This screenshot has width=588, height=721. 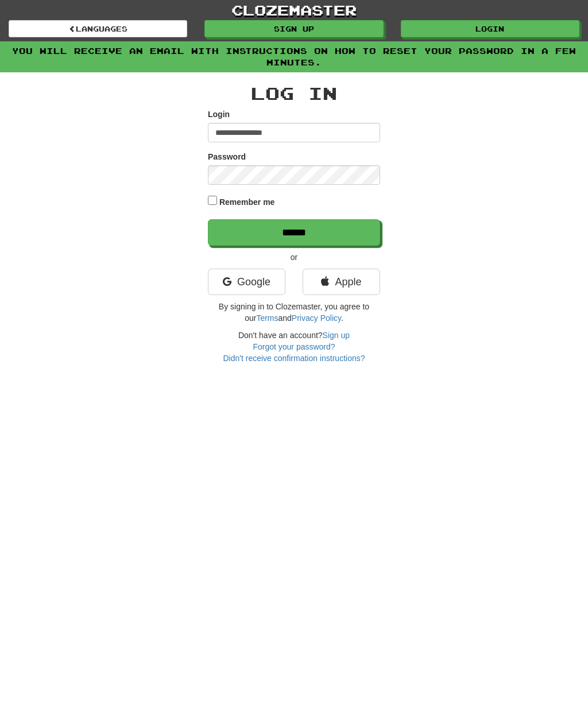 I want to click on label: Login, so click(x=219, y=115).